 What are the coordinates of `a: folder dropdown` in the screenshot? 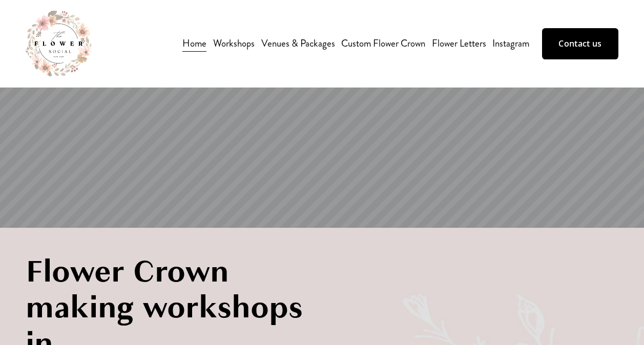 It's located at (233, 44).